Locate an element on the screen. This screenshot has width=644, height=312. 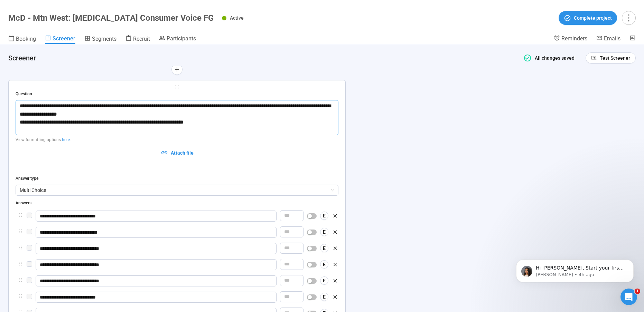
a: Segments is located at coordinates (101, 39).